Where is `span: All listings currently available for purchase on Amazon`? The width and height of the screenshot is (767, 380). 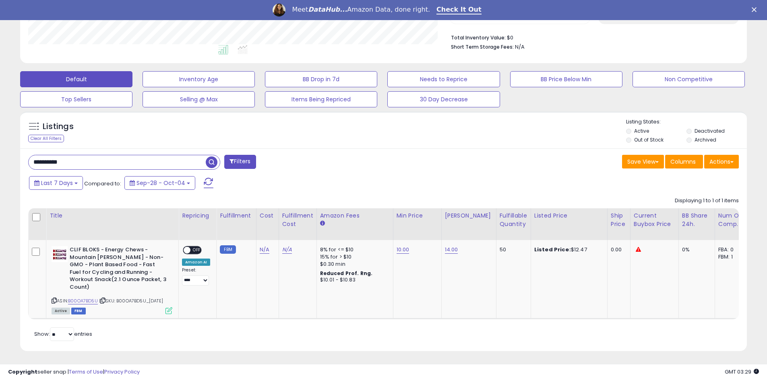
span: All listings currently available for purchase on Amazon is located at coordinates (61, 311).